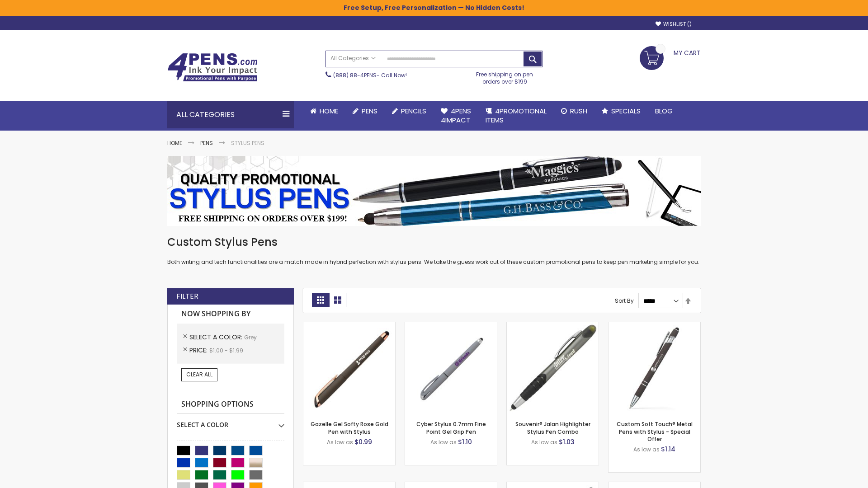  I want to click on img: Souvenir® Jalan Highlighter Stylus Pen Combo-Grey, so click(552, 368).